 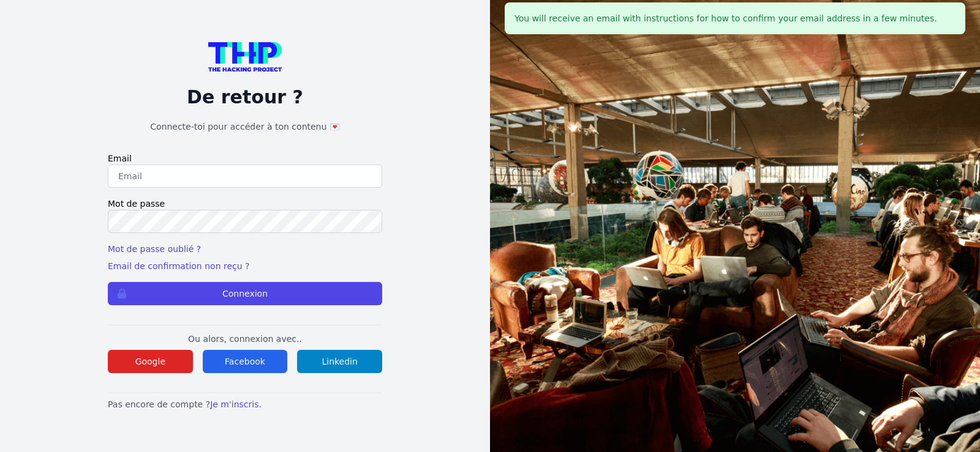 What do you see at coordinates (245, 362) in the screenshot?
I see `button: Facebook` at bounding box center [245, 362].